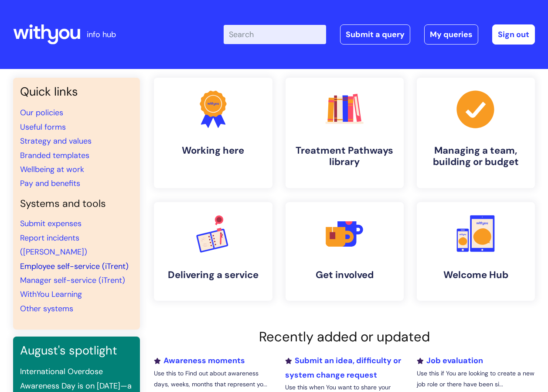 The height and width of the screenshot is (392, 548). Describe the element at coordinates (51, 223) in the screenshot. I see `a: Submit expenses` at that location.